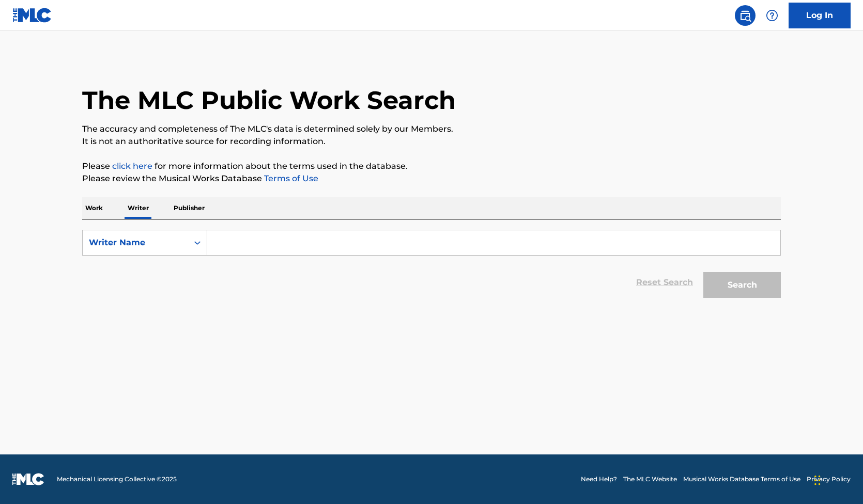 This screenshot has height=504, width=863. I want to click on a: The MLC Website, so click(650, 479).